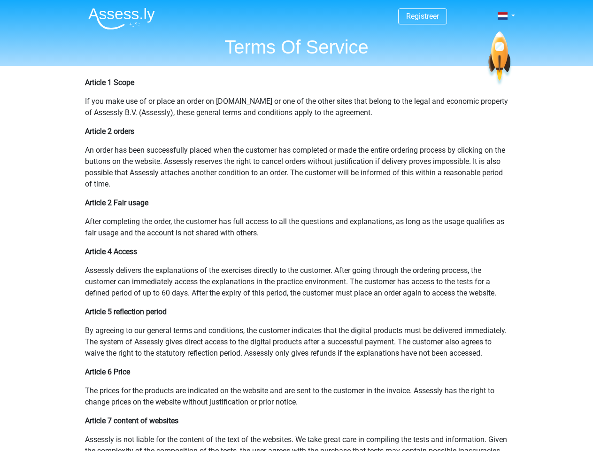 This screenshot has width=593, height=451. I want to click on b: Article 5 reflection period, so click(126, 311).